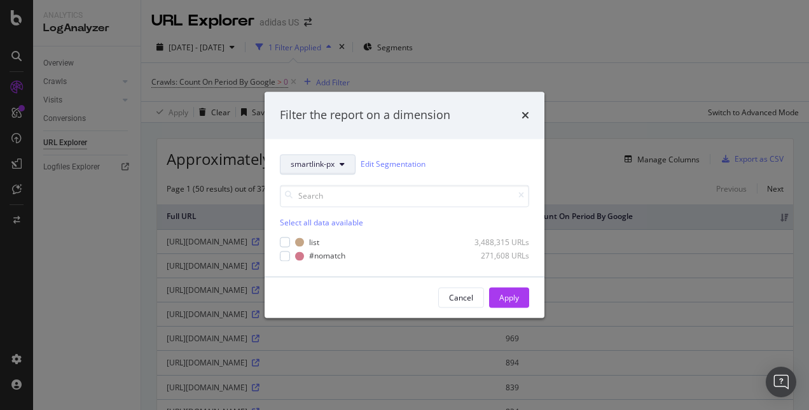 The image size is (809, 410). Describe the element at coordinates (317, 164) in the screenshot. I see `button: smartlink-px` at that location.